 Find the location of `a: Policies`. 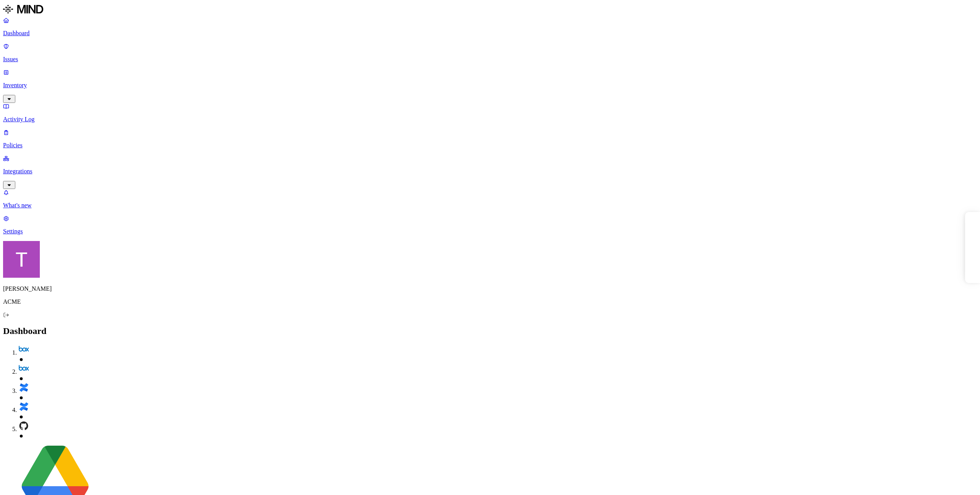

a: Policies is located at coordinates (490, 139).